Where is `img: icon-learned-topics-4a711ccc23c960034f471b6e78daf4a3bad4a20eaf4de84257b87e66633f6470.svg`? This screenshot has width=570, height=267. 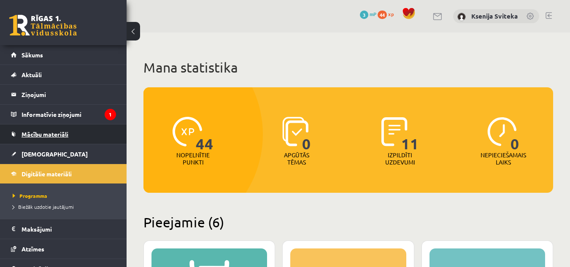
img: icon-learned-topics-4a711ccc23c960034f471b6e78daf4a3bad4a20eaf4de84257b87e66633f6470.svg is located at coordinates (295, 132).